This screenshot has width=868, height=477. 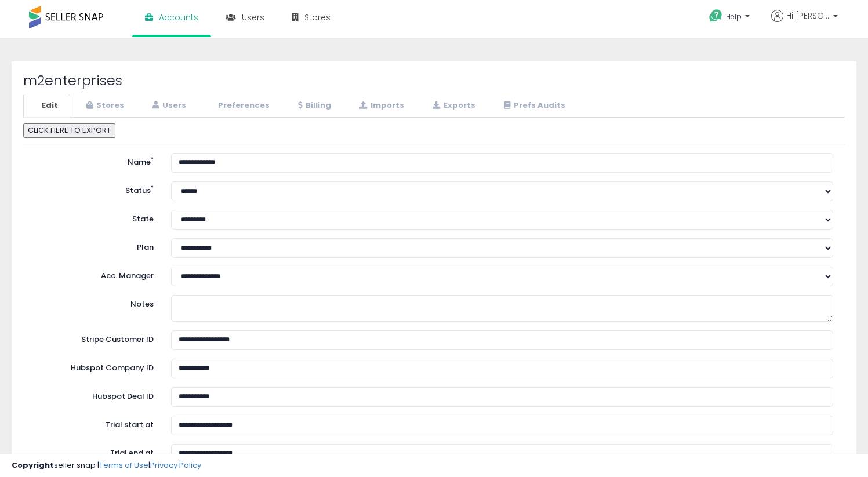 I want to click on a: Preferences, so click(x=241, y=105).